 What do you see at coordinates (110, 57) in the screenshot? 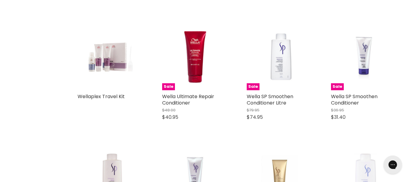
I see `img: Wellaplex Travel Kit` at bounding box center [110, 57].